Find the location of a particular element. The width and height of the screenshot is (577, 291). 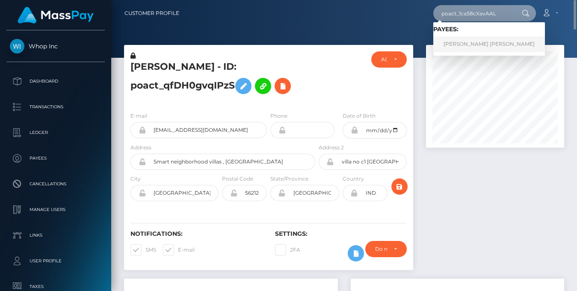

label: Address 2 is located at coordinates (331, 147).